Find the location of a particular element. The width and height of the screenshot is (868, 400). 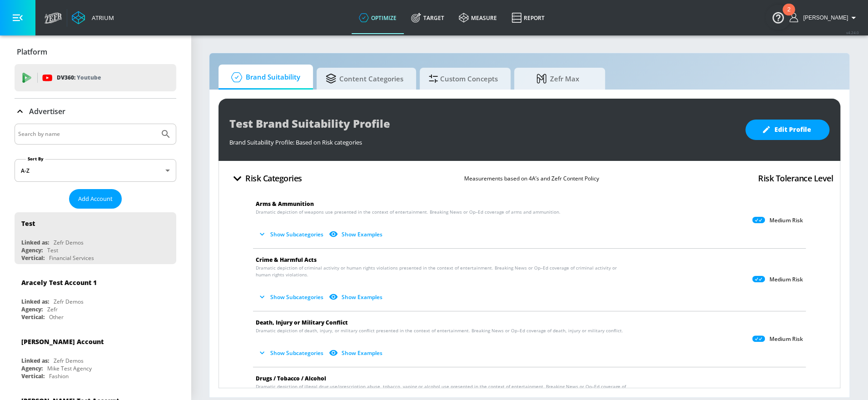

a: measure is located at coordinates (478, 18).